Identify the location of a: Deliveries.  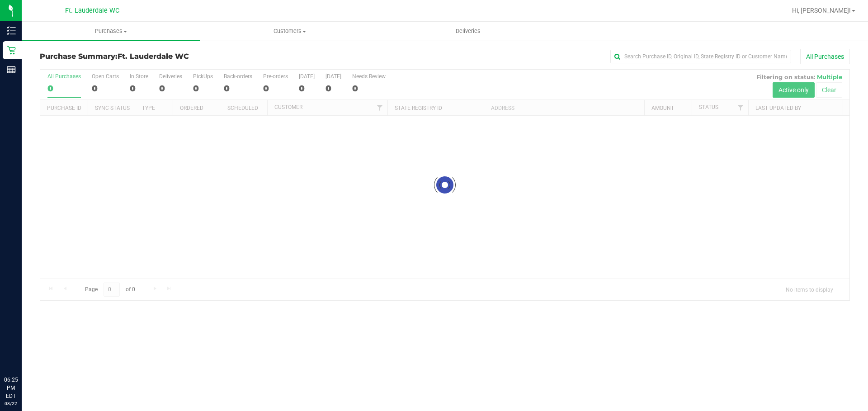
(468, 31).